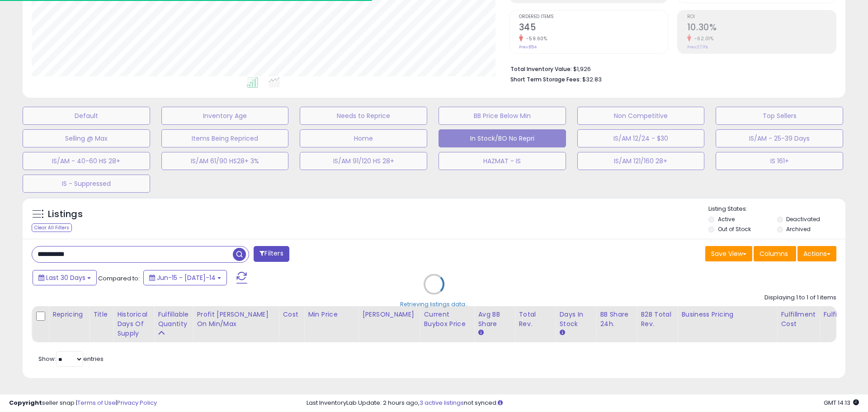 This screenshot has width=868, height=412. Describe the element at coordinates (761, 28) in the screenshot. I see `h2: 10.30%` at that location.